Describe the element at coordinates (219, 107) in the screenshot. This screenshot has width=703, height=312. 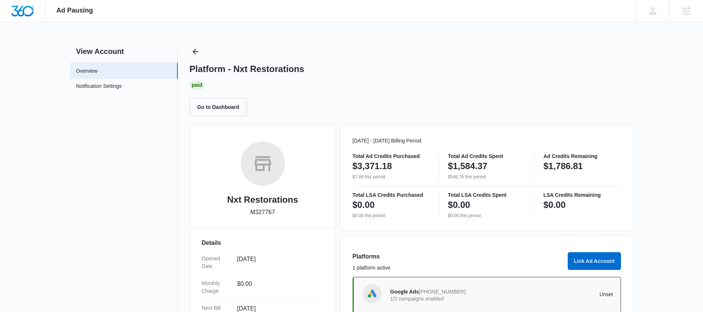
I see `button: Go to Dashboard` at that location.